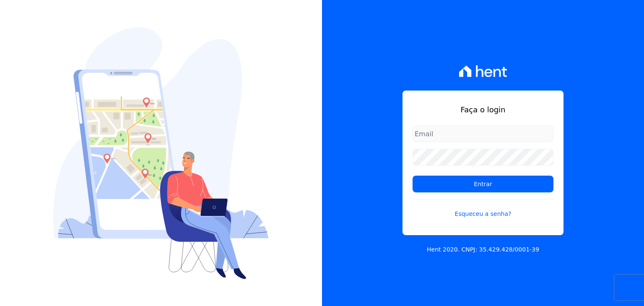 The height and width of the screenshot is (306, 644). I want to click on img: Login, so click(161, 153).